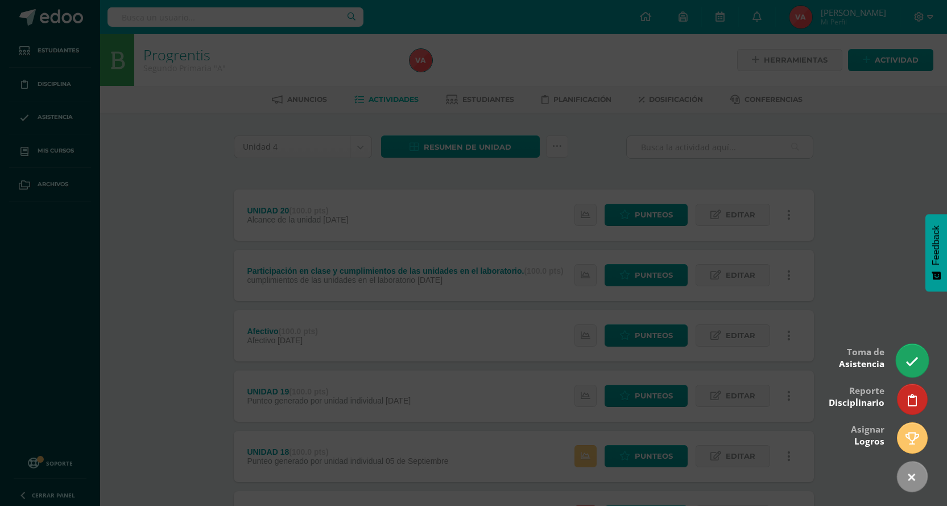 The height and width of the screenshot is (506, 947). What do you see at coordinates (867, 434) in the screenshot?
I see `div: Asignar` at bounding box center [867, 434].